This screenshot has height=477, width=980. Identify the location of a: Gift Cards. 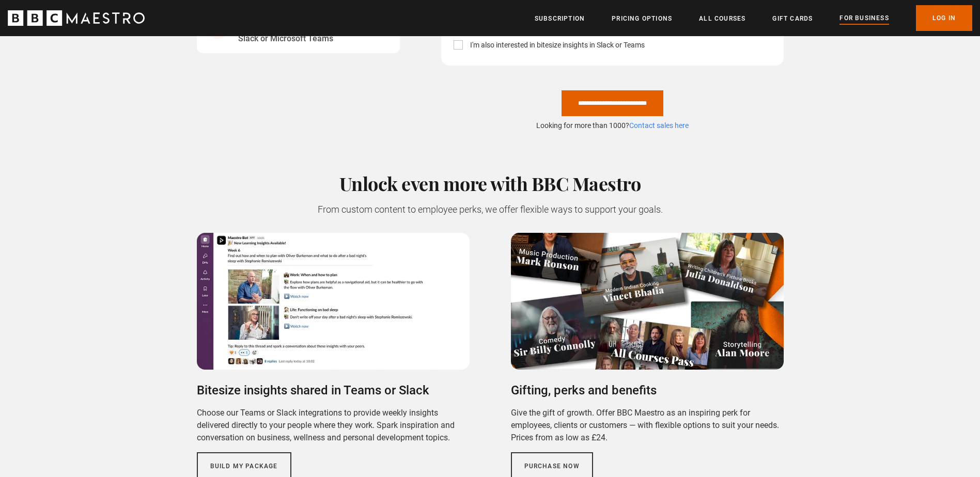
(792, 18).